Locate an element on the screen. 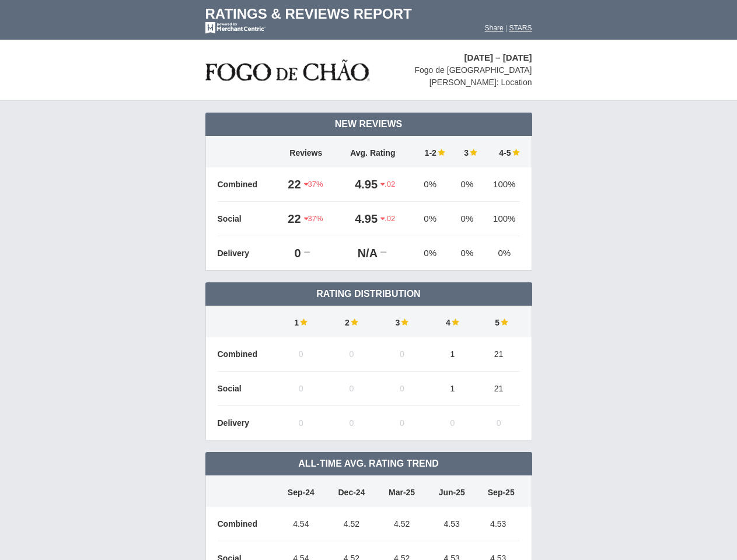 The height and width of the screenshot is (560, 737). a: STARS is located at coordinates (520, 28).